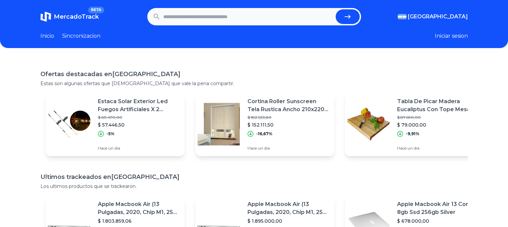 The image size is (508, 227). Describe the element at coordinates (115, 124) in the screenshot. I see `a: Featured imageEstaca Solar Exterior Led Fuegos Artificiales X 2 Unidades$ 60.470,00$ 57.446,50-5%...` at that location.